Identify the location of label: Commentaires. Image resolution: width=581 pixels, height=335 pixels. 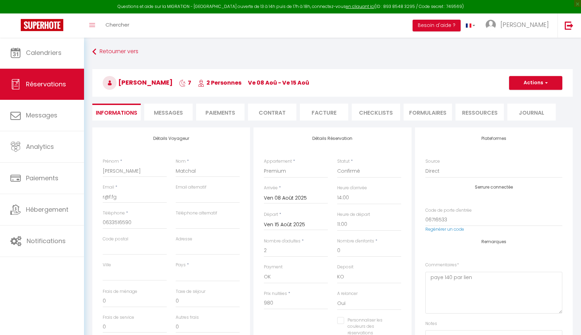
(442, 265).